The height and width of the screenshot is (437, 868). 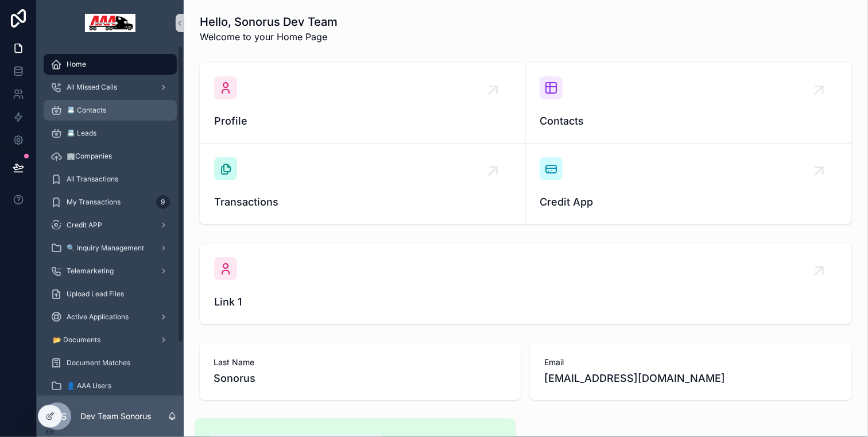 What do you see at coordinates (110, 156) in the screenshot?
I see `a: 🏢Companies` at bounding box center [110, 156].